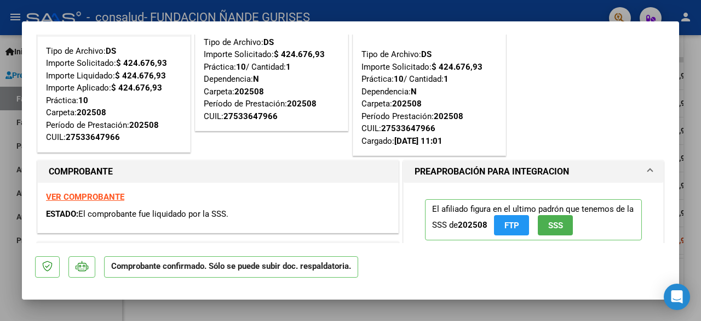 This screenshot has width=701, height=321. Describe the element at coordinates (272, 79) in the screenshot. I see `div: Tipo de Archivo: Importe Solicitado: Práctica: / Cantidad: Dependencia: Carpeta: Período de Prest...` at that location.